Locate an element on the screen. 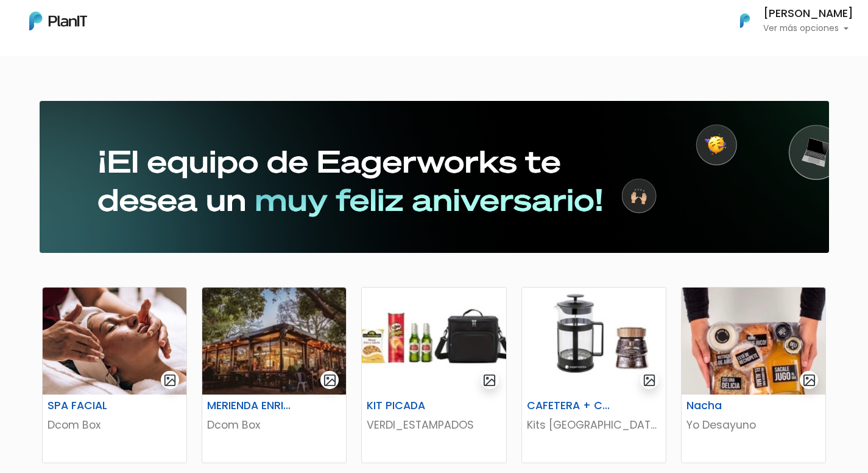 This screenshot has height=473, width=868. a: gallery-light KIT PICADA VERDI_ESTAMPADOS is located at coordinates (433, 375).